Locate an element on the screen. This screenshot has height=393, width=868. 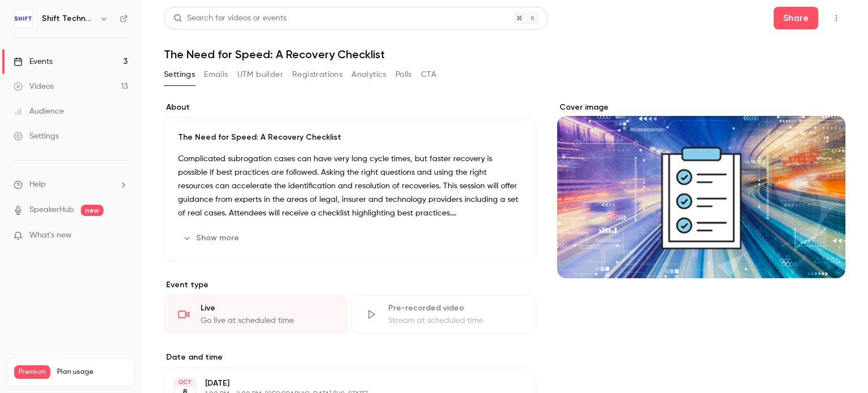
div: Settings is located at coordinates (36, 137).